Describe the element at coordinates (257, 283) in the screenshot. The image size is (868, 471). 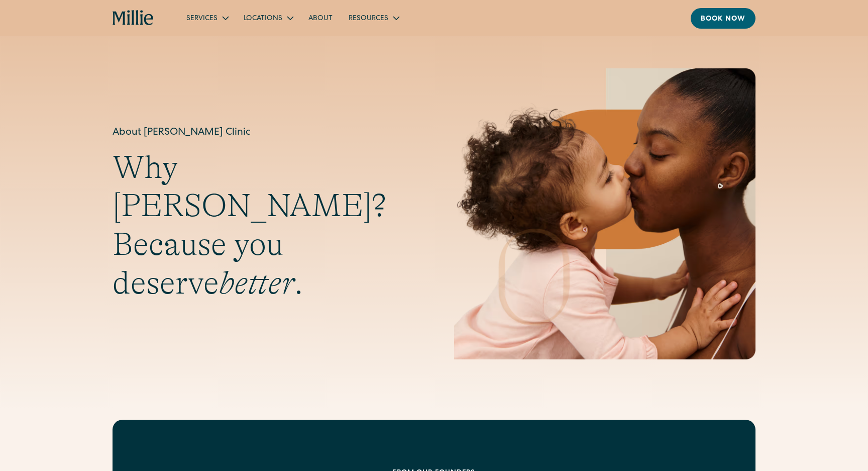
I see `em: better` at that location.